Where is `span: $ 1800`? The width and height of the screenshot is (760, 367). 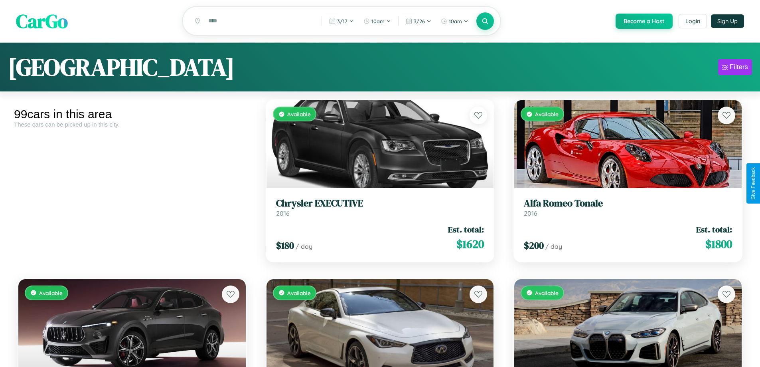 span: $ 1800 is located at coordinates (719, 244).